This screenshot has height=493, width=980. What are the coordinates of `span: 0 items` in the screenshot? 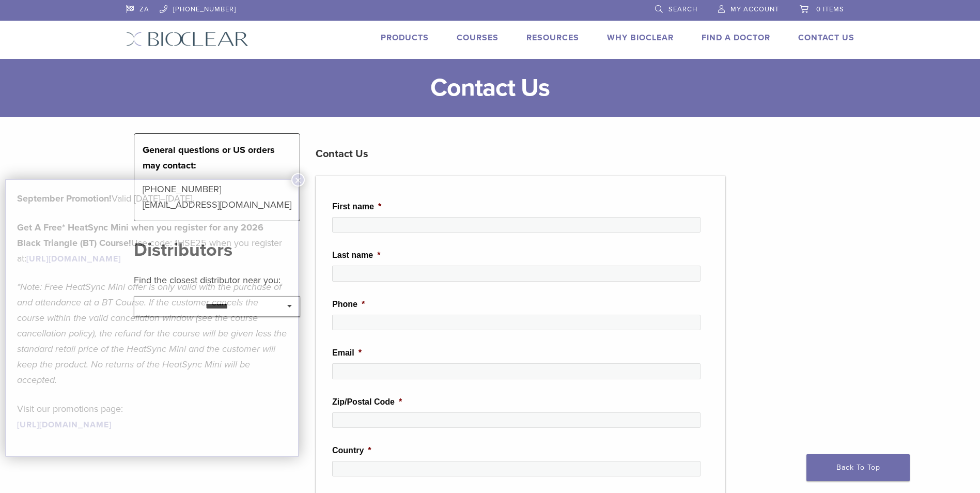 It's located at (830, 9).